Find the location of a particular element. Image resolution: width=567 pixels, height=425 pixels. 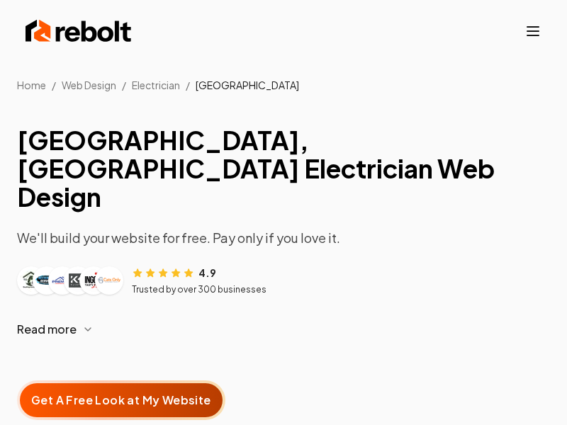

p: Trusted by over 300 businesses is located at coordinates (199, 290).